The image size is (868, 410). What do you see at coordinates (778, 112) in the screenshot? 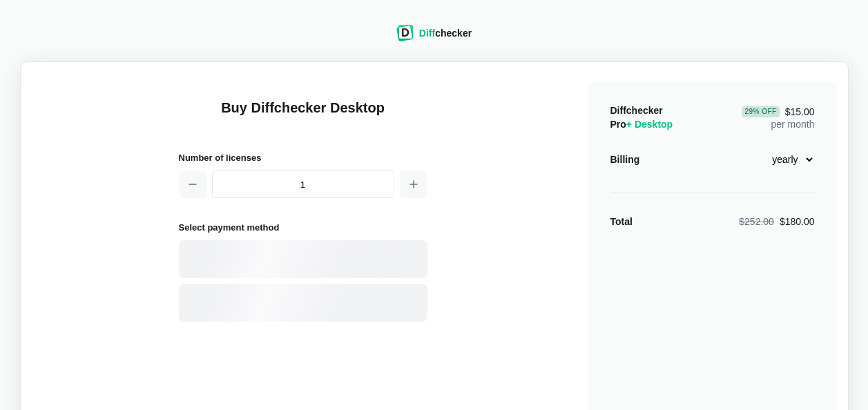
I see `span: $15.00` at bounding box center [778, 112].